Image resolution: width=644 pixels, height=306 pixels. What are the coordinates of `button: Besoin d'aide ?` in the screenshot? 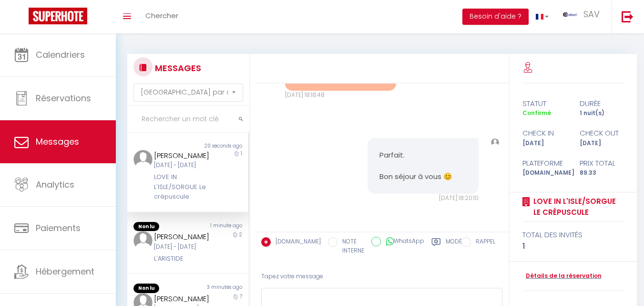 It's located at (495, 17).